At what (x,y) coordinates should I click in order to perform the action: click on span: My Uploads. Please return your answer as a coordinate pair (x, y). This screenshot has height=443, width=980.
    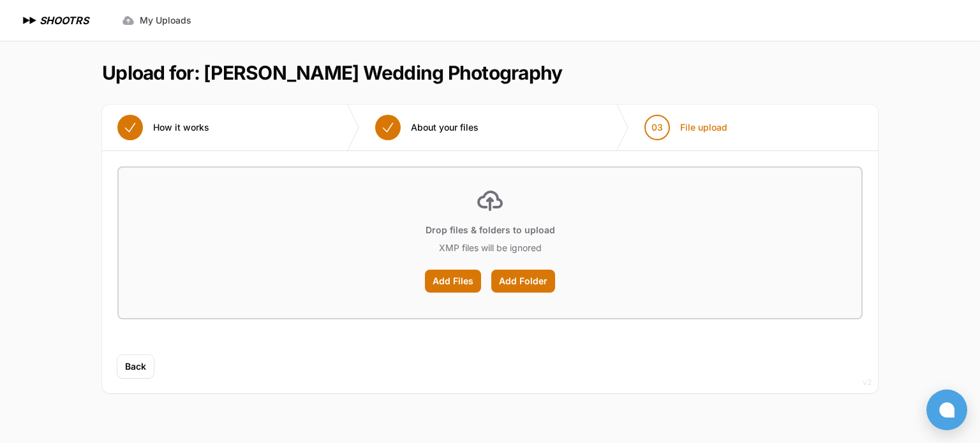
    Looking at the image, I should click on (165, 20).